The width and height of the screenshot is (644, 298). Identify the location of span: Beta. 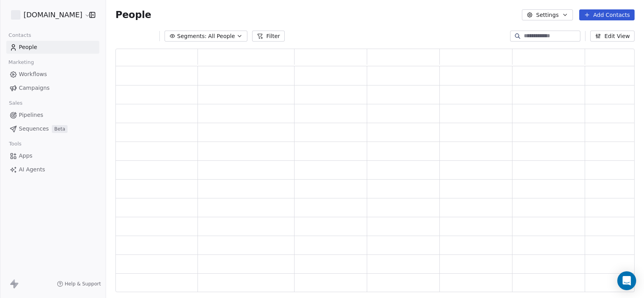
(59, 129).